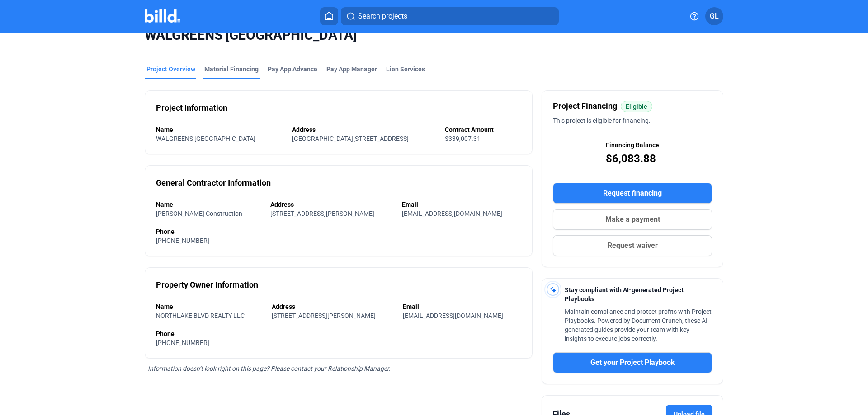 This screenshot has width=868, height=415. Describe the element at coordinates (585, 106) in the screenshot. I see `span: Project Financing` at that location.